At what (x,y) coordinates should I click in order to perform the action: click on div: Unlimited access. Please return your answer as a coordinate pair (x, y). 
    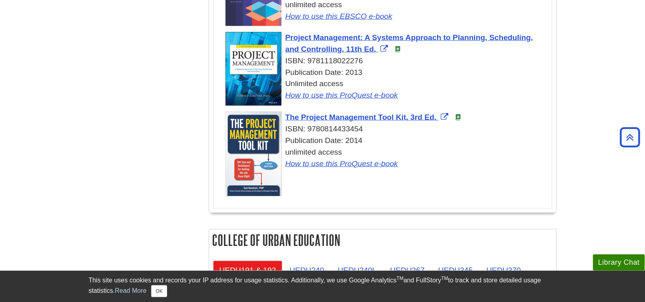
    Looking at the image, I should click on (387, 90).